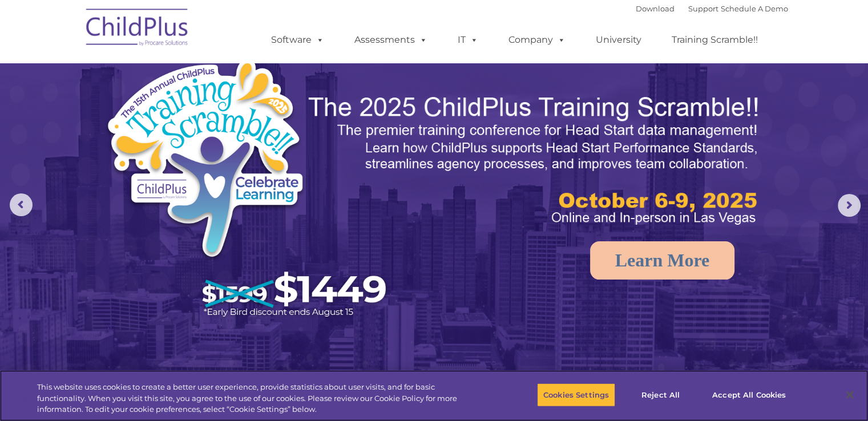 Image resolution: width=868 pixels, height=421 pixels. I want to click on div: This website uses cookies to create a better user experience, provide statistics about user visit..., so click(257, 399).